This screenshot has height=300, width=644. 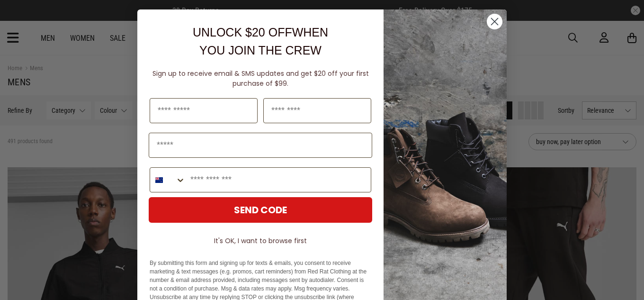 I want to click on span: WHEN, so click(x=310, y=32).